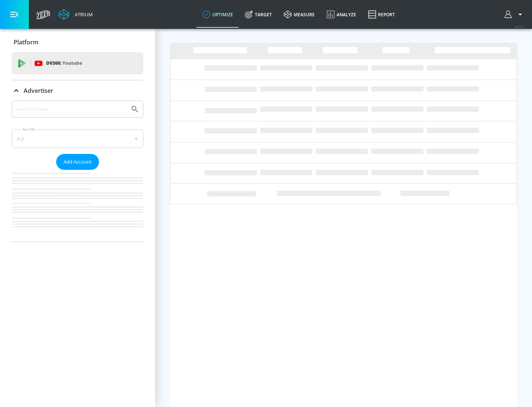 The width and height of the screenshot is (532, 407). I want to click on a: Target, so click(258, 15).